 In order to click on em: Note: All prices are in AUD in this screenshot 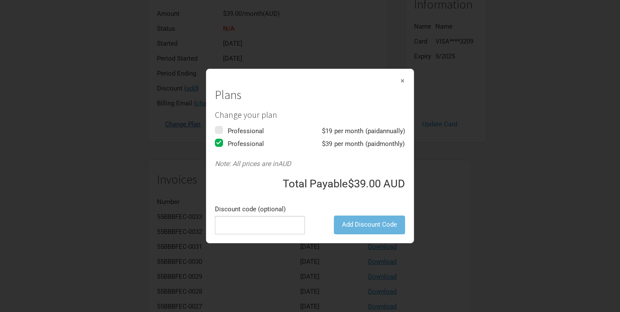, I will do `click(253, 163)`.